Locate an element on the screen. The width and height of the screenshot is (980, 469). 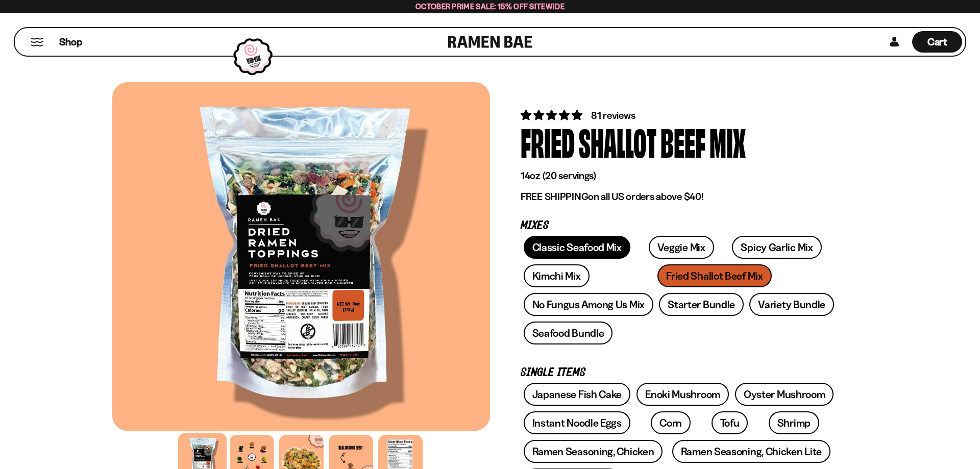
p: Mixes is located at coordinates (679, 226).